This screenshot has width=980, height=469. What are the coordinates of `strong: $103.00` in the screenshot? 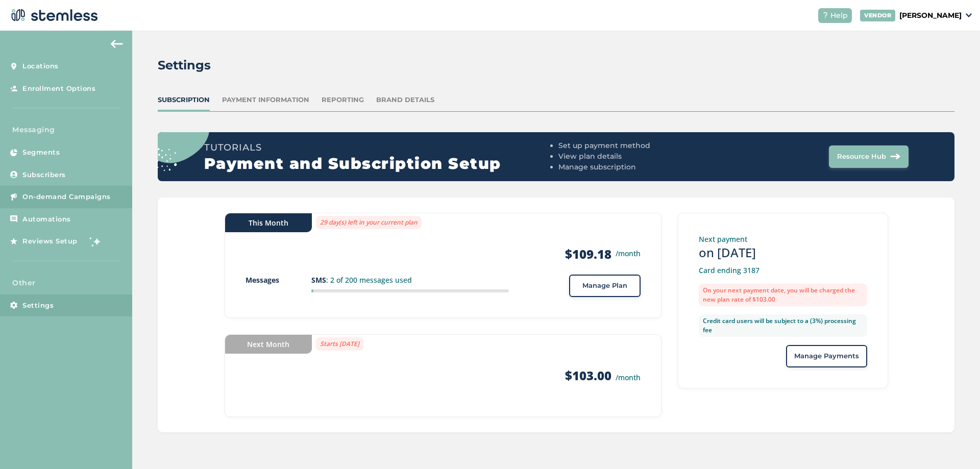 It's located at (588, 375).